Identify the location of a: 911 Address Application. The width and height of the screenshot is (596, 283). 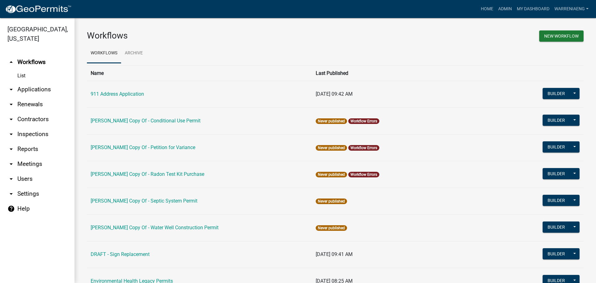
(117, 94).